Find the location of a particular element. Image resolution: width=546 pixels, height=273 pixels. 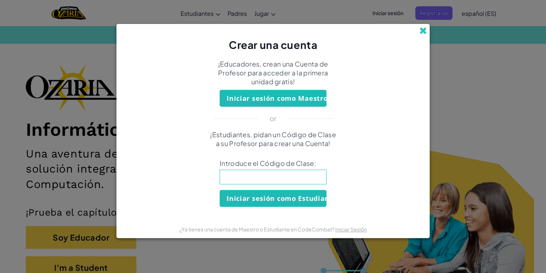

span: Introduce el Código de Clase: is located at coordinates (273, 163).